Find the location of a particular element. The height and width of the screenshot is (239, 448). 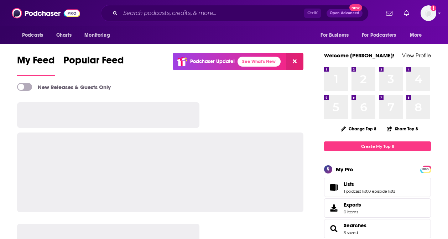

a: My Feed is located at coordinates (36, 65).